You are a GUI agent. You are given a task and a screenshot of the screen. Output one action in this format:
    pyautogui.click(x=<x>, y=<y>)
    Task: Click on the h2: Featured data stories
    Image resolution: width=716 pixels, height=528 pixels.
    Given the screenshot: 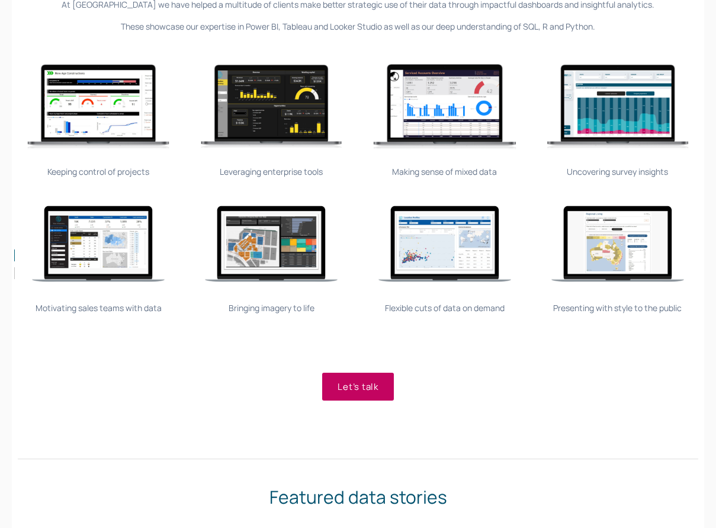 What is the action you would take?
    pyautogui.click(x=358, y=496)
    